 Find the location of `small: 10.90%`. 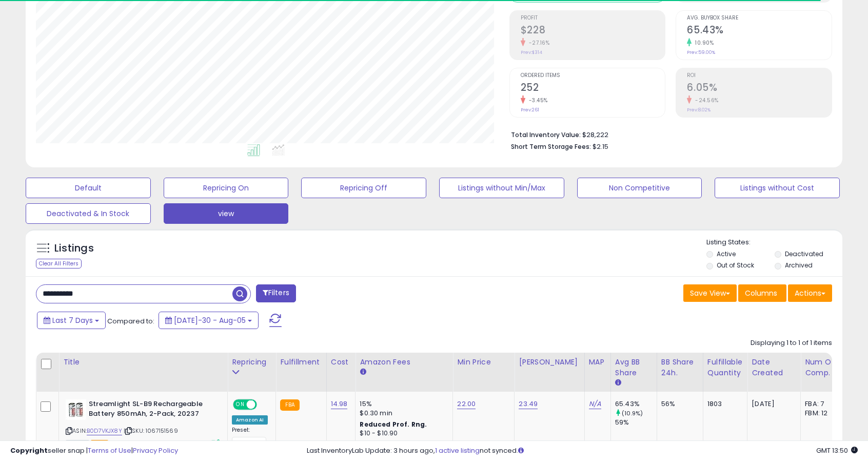

small: 10.90% is located at coordinates (702, 43).